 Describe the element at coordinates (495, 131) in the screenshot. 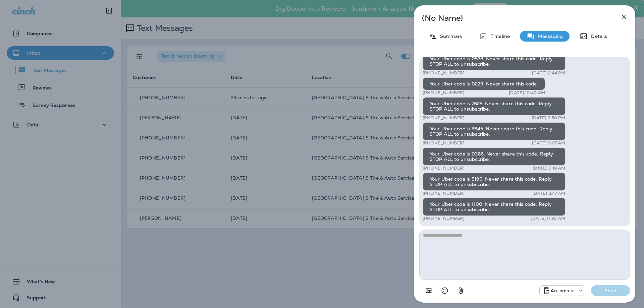

I see `div: Your Uber code is 3645. Never share this code. Reply STOP ALL to unsubscribe.` at that location.